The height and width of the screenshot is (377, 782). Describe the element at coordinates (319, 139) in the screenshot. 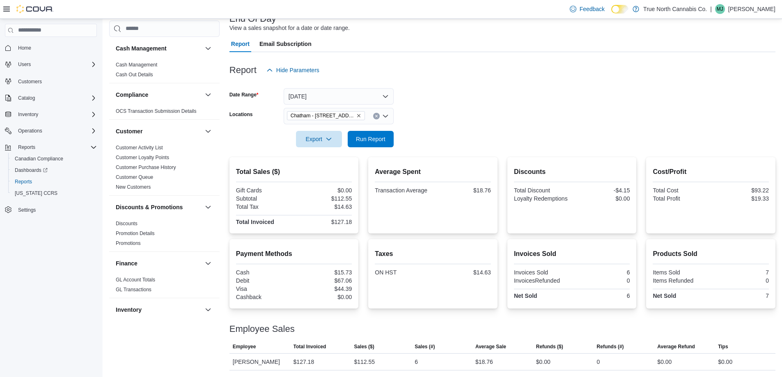

I see `span: Export` at that location.